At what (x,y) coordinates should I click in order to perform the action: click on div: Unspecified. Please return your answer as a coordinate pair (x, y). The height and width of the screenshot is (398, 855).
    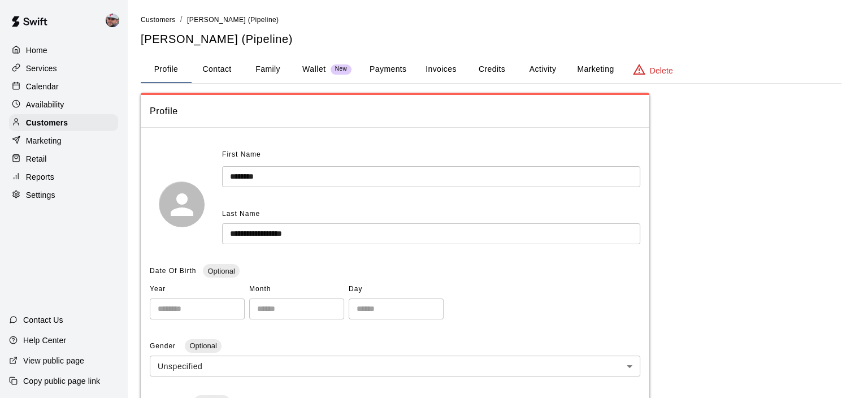
    Looking at the image, I should click on (395, 365).